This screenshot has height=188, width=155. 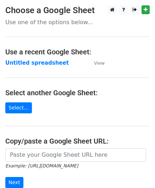 I want to click on h3: Choose a Google Sheet, so click(x=78, y=10).